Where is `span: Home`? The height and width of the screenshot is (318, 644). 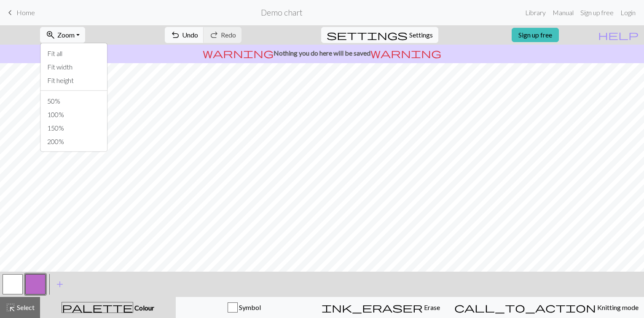 span: Home is located at coordinates (26, 12).